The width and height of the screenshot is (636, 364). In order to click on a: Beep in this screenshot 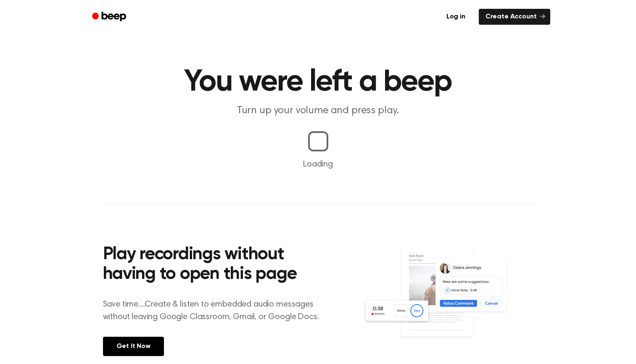, I will do `click(109, 17)`.